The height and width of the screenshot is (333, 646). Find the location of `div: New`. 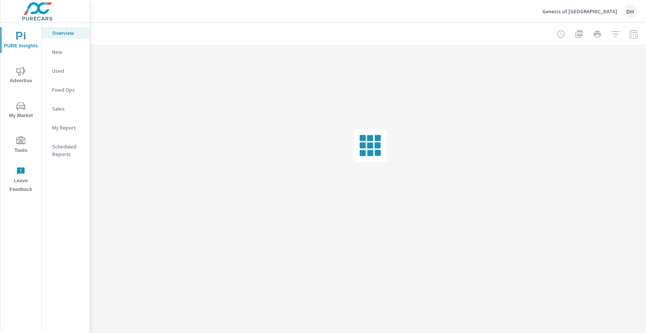

div: New is located at coordinates (65, 52).